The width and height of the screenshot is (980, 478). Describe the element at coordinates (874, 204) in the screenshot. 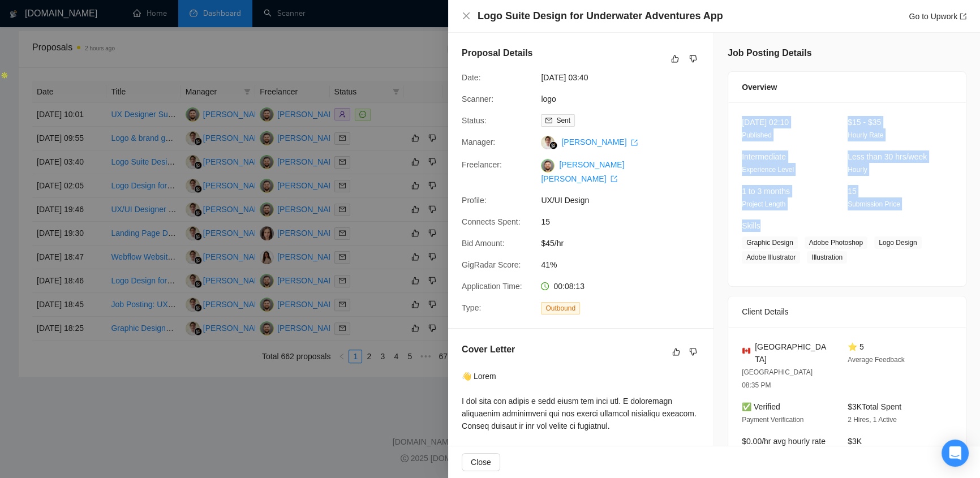

I see `span: Submission Price` at that location.